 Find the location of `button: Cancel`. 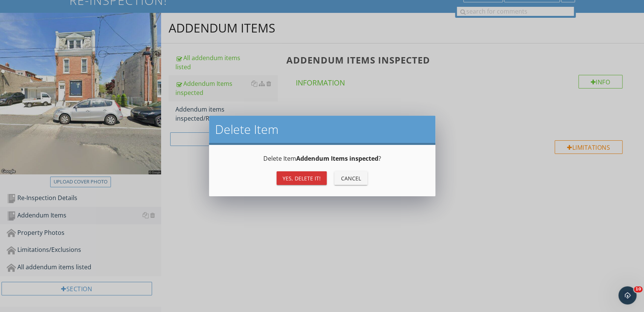

button: Cancel is located at coordinates (351, 178).